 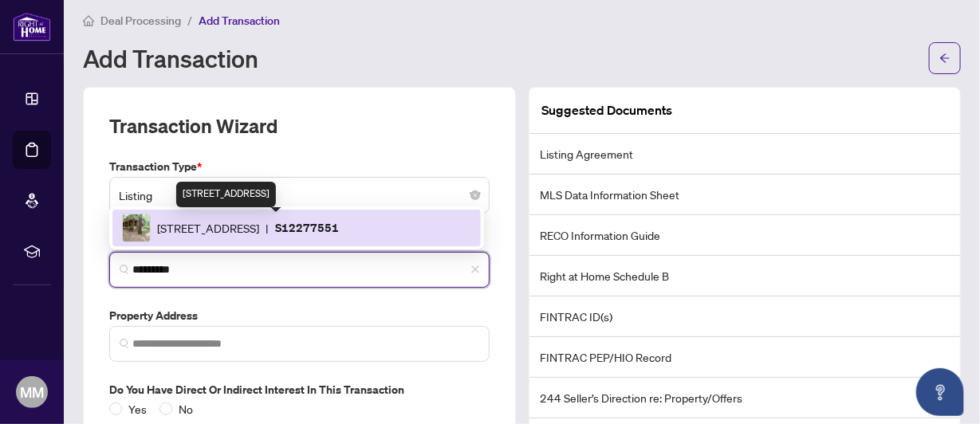 What do you see at coordinates (239, 21) in the screenshot?
I see `span: Add Transaction` at bounding box center [239, 21].